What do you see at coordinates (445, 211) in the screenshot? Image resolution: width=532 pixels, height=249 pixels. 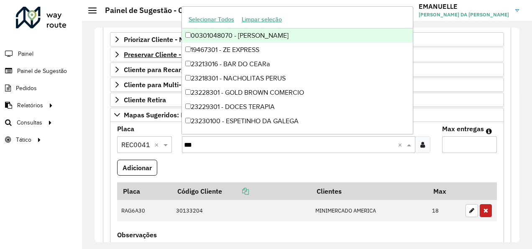 I see `td: 18` at bounding box center [445, 211].